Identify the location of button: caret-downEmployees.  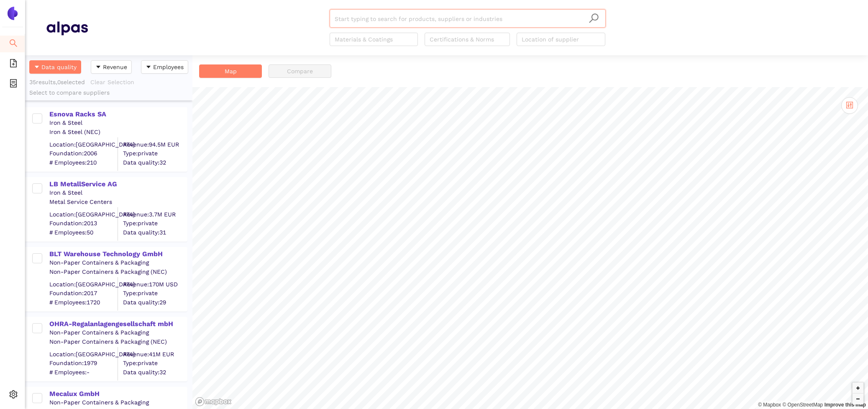
(164, 67).